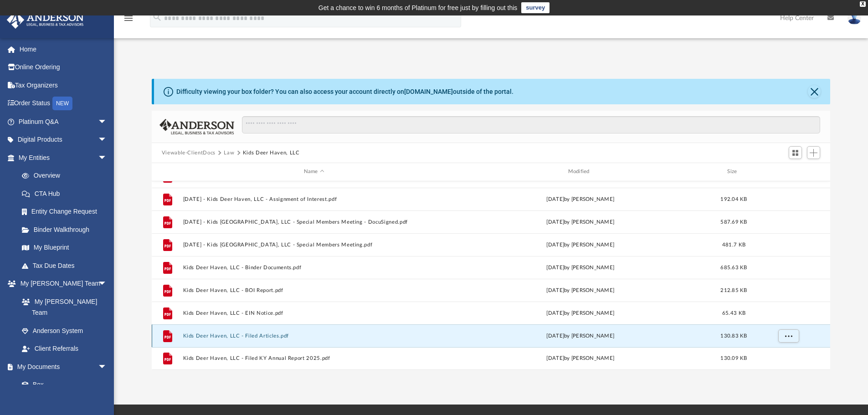 Image resolution: width=868 pixels, height=415 pixels. I want to click on a: My Blueprint, so click(64, 248).